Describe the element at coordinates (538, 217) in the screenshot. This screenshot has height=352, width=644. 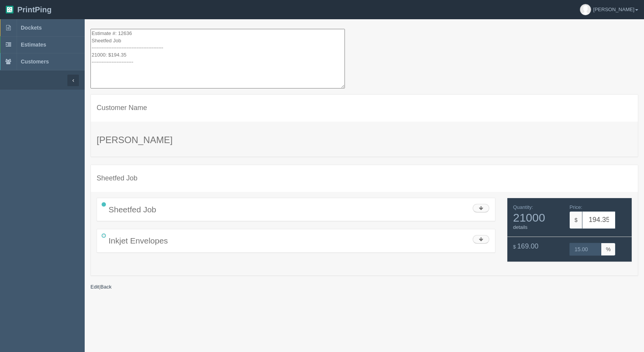
I see `span: 21000` at that location.